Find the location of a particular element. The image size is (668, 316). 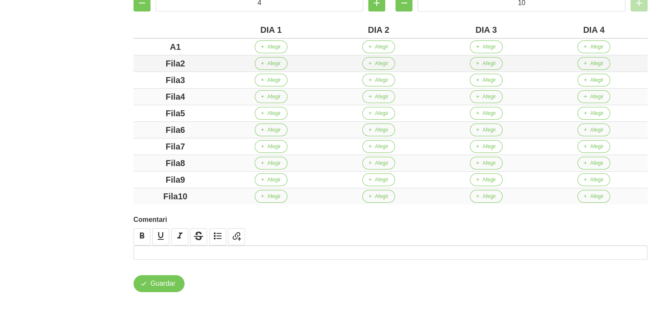

div: Fila9 is located at coordinates (175, 180).